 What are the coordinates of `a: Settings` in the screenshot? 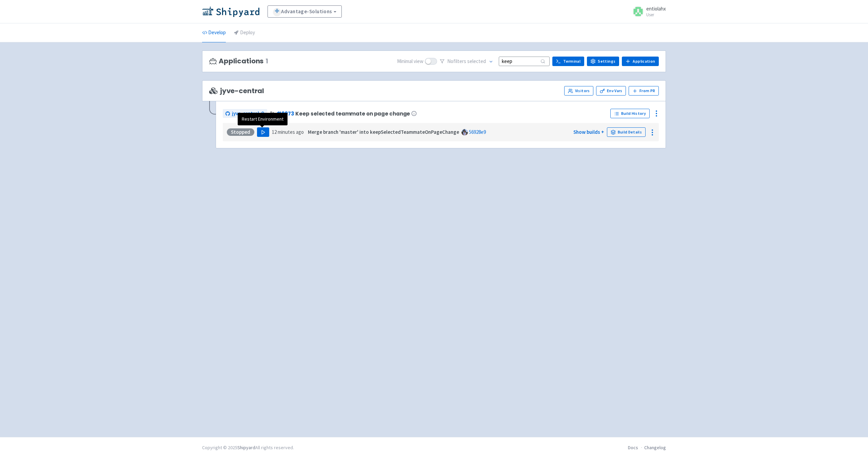 It's located at (603, 61).